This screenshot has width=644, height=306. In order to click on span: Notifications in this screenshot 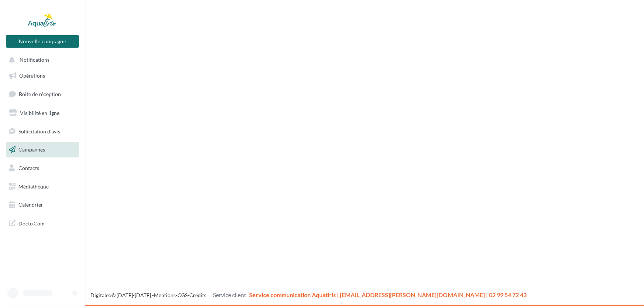, I will do `click(35, 60)`.